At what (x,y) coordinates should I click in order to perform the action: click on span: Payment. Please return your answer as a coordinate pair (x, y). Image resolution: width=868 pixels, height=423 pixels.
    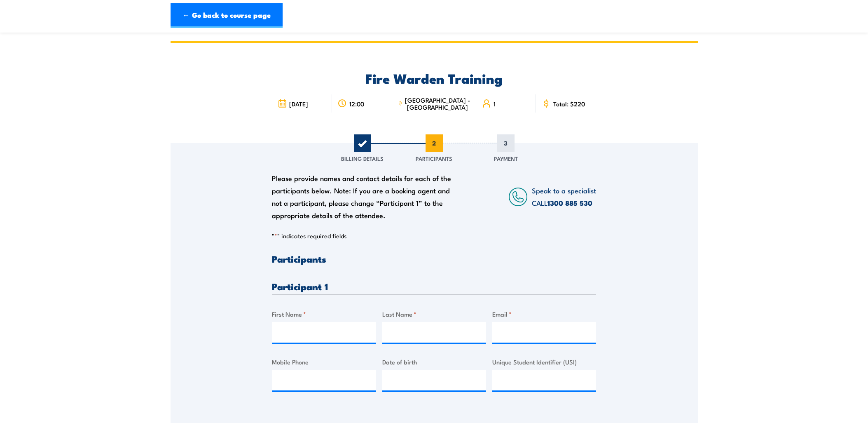
    Looking at the image, I should click on (506, 158).